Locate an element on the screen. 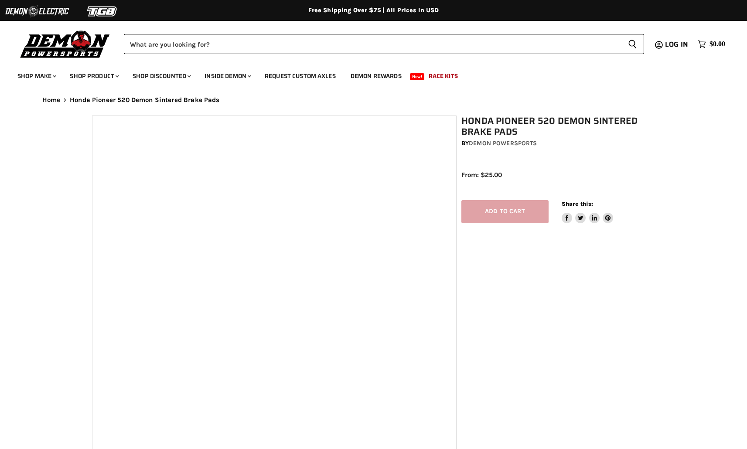 This screenshot has height=449, width=747. a: Demon Powersports is located at coordinates (503, 143).